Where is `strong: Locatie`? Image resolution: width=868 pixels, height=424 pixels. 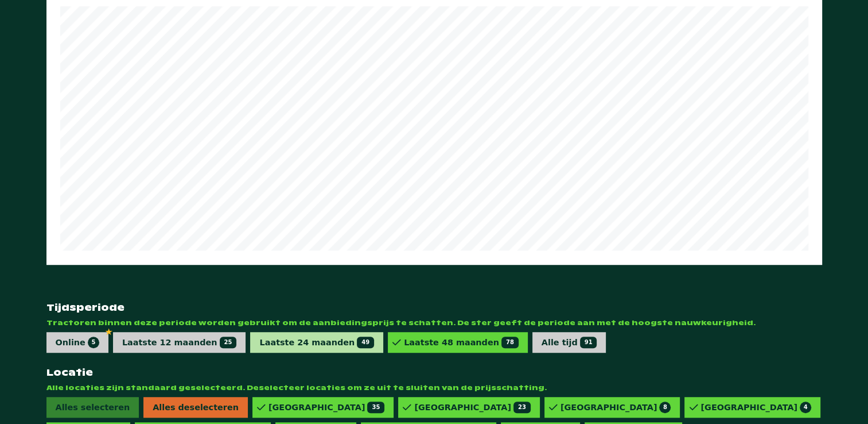 strong: Locatie is located at coordinates (434, 372).